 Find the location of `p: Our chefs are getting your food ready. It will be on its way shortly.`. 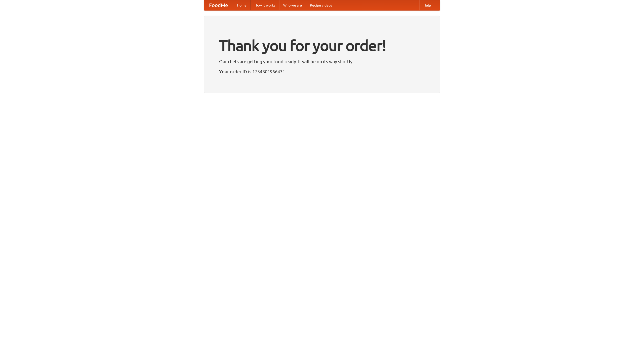

p: Our chefs are getting your food ready. It will be on its way shortly. is located at coordinates (322, 61).